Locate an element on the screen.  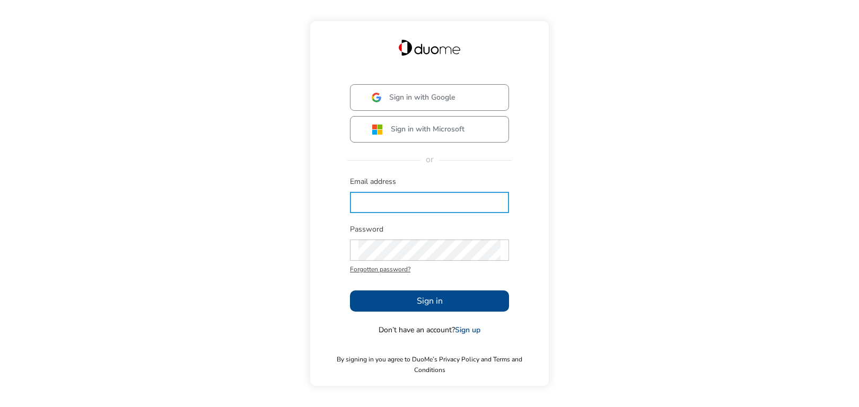
span: Don’t have an account? is located at coordinates (430, 330).